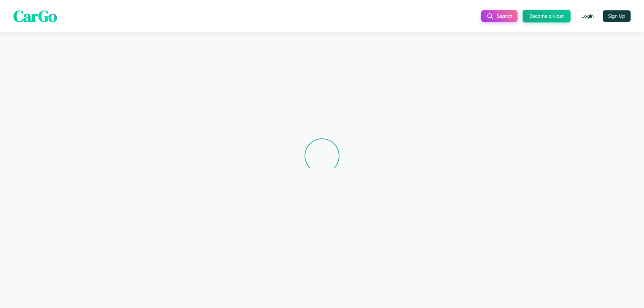 This screenshot has width=644, height=308. What do you see at coordinates (616, 16) in the screenshot?
I see `button: Sign Up` at bounding box center [616, 16].